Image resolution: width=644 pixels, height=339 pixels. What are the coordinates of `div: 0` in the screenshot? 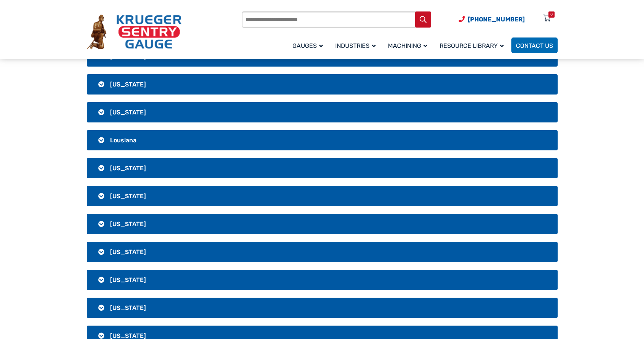 It's located at (551, 14).